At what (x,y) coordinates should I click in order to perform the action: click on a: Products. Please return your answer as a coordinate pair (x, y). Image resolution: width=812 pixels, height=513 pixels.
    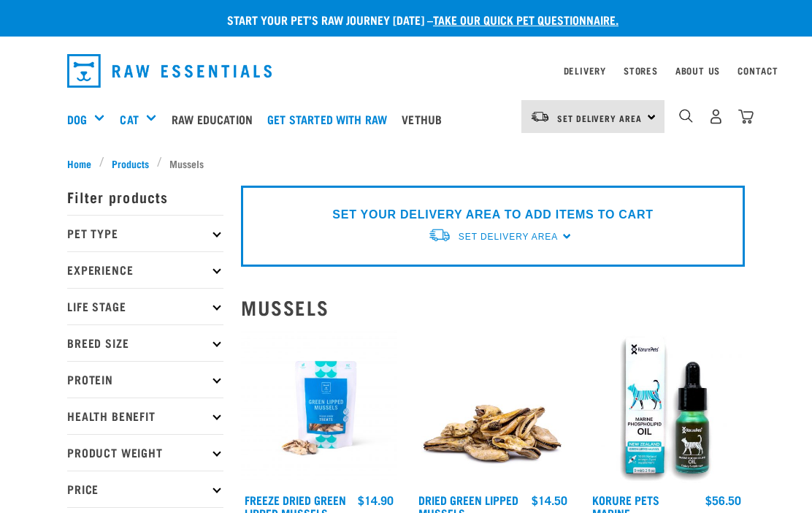
    Looking at the image, I should click on (130, 163).